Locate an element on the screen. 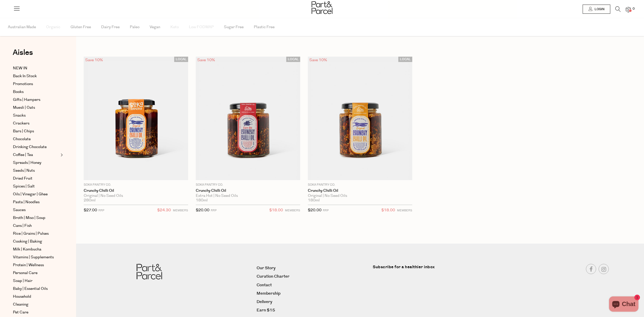 This screenshot has height=317, width=644. span: Organic is located at coordinates (53, 27).